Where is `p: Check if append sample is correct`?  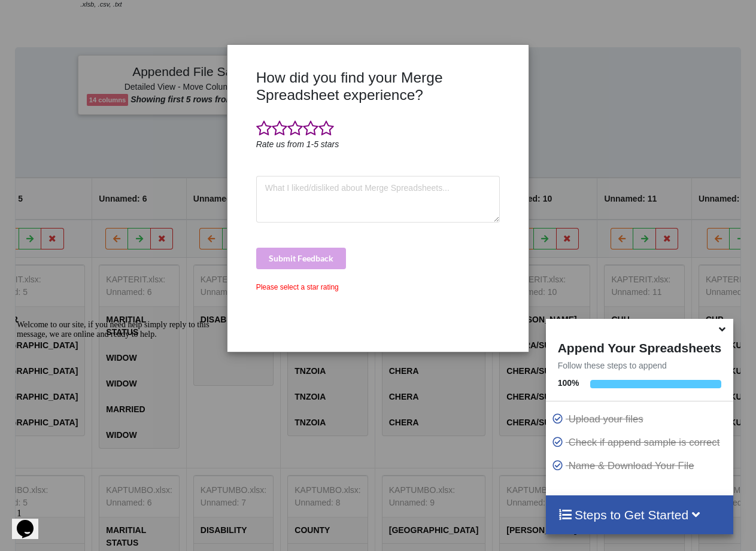
p: Check if append sample is correct is located at coordinates (641, 443).